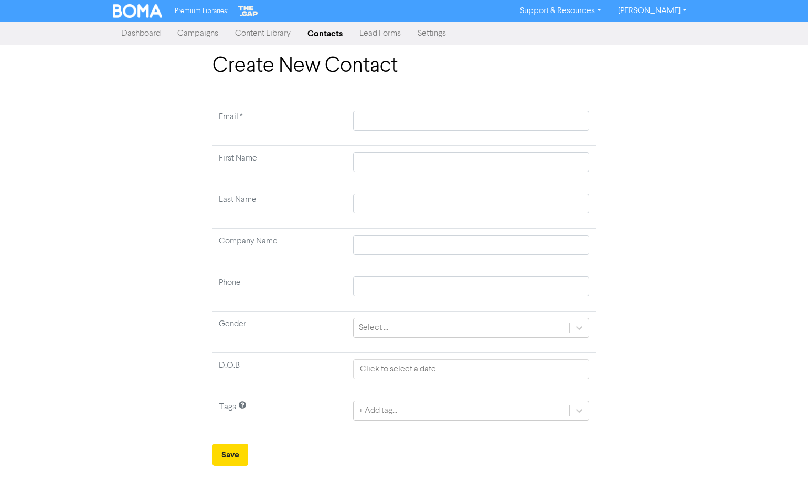 The width and height of the screenshot is (808, 481). What do you see at coordinates (230, 455) in the screenshot?
I see `button: Save` at bounding box center [230, 455].